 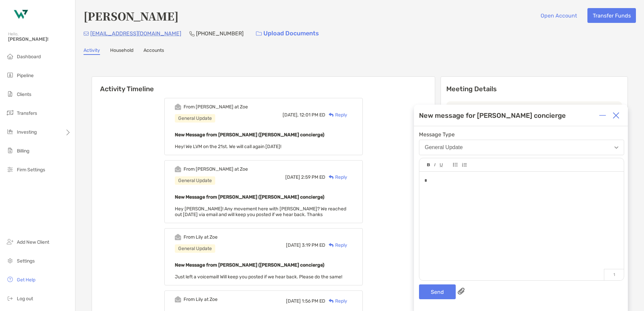 What do you see at coordinates (10, 131) in the screenshot?
I see `img: investing icon` at bounding box center [10, 131].